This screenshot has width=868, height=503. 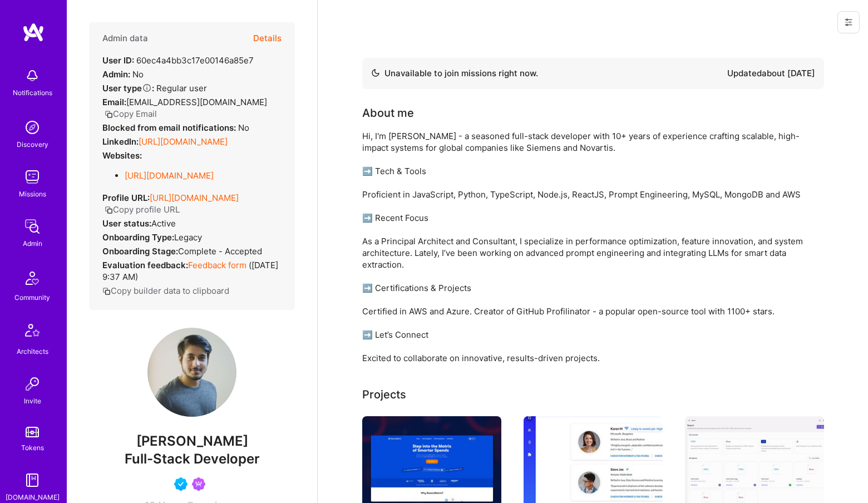 I want to click on div: Tokens, so click(x=33, y=447).